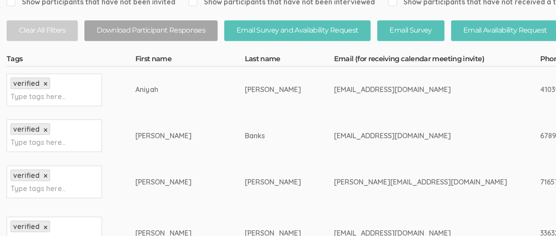 Image resolution: width=556 pixels, height=236 pixels. What do you see at coordinates (189, 60) in the screenshot?
I see `th: First name` at bounding box center [189, 60].